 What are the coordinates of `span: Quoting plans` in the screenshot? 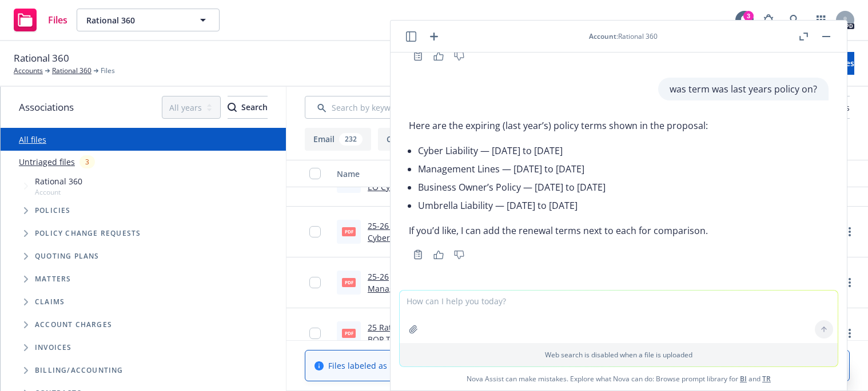 It's located at (67, 256).